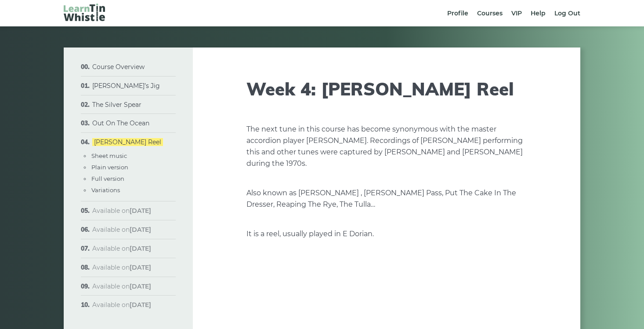  What do you see at coordinates (117, 104) in the screenshot?
I see `a: The Silver Spear` at bounding box center [117, 104].